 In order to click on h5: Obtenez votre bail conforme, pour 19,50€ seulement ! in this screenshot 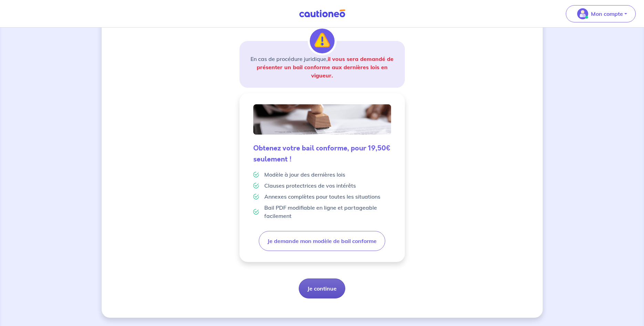, I will do `click(322, 154)`.